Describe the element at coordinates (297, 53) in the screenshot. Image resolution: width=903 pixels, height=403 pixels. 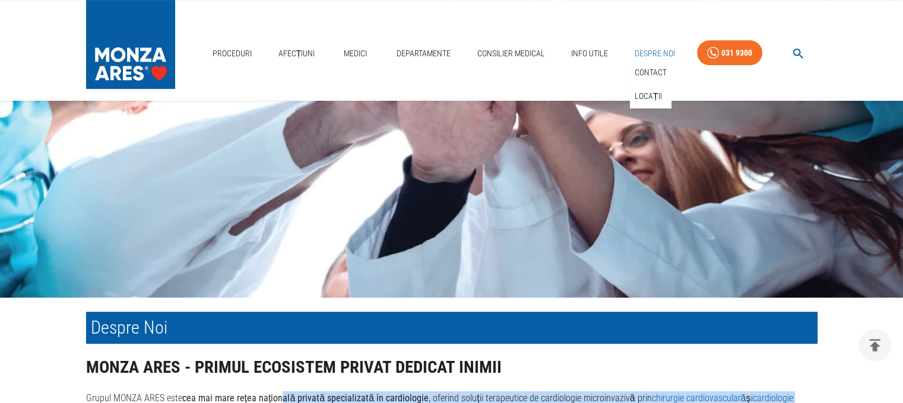
I see `a: Afecțiuni` at that location.